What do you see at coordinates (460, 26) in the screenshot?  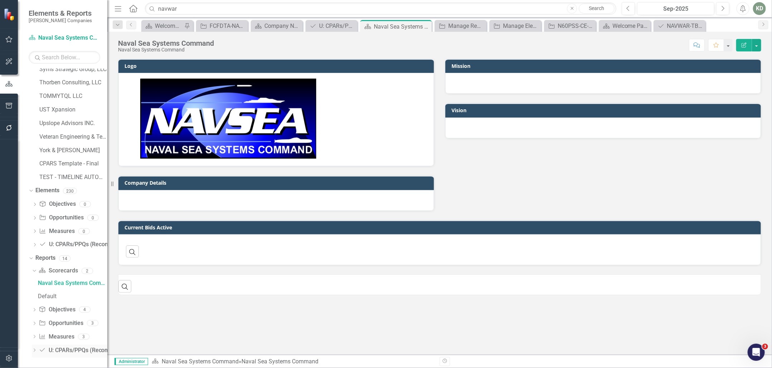 I see `a: Manage Reports` at bounding box center [460, 26].